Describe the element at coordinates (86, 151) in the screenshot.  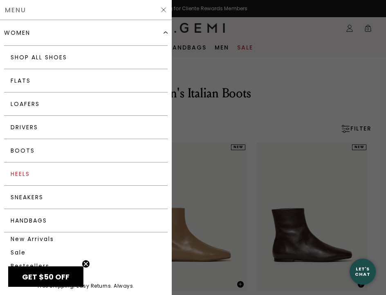
I see `a: Boots` at that location.